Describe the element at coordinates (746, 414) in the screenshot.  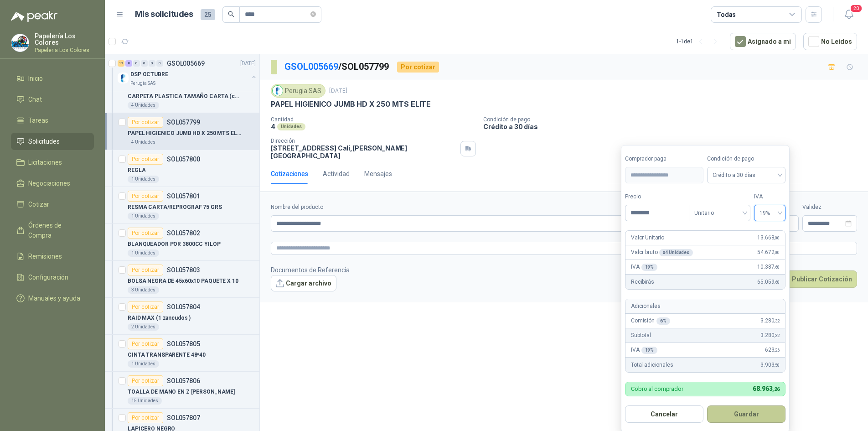
I see `button: Guardar` at that location.